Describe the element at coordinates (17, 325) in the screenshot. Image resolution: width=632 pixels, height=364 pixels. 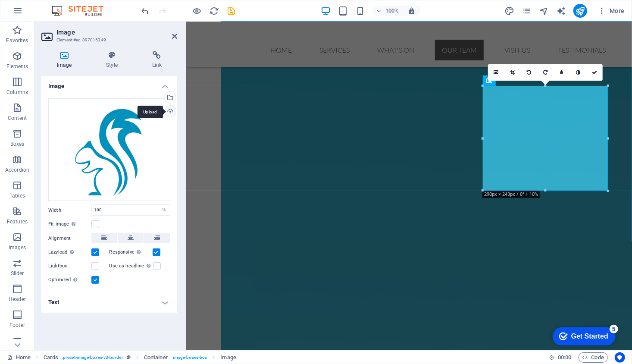
I see `p: Footer` at that location.